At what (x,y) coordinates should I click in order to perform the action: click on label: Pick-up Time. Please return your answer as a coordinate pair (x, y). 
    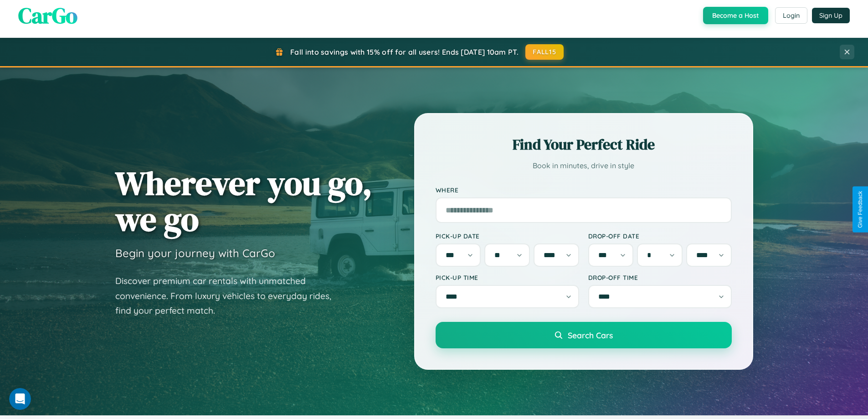
    Looking at the image, I should click on (507, 277).